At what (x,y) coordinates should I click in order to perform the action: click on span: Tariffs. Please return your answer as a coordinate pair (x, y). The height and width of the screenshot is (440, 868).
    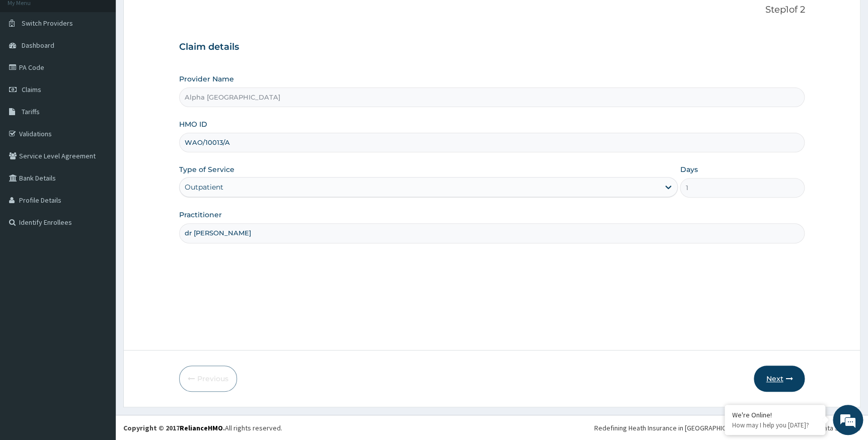
    Looking at the image, I should click on (31, 111).